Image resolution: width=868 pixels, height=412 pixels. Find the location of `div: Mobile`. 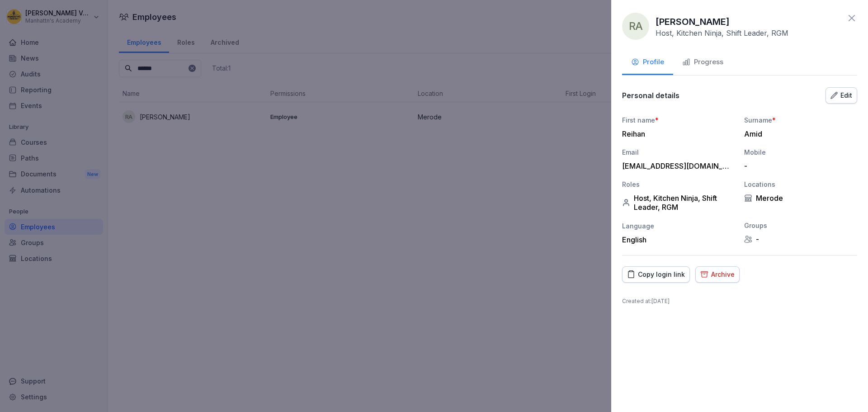

div: Mobile is located at coordinates (800, 152).